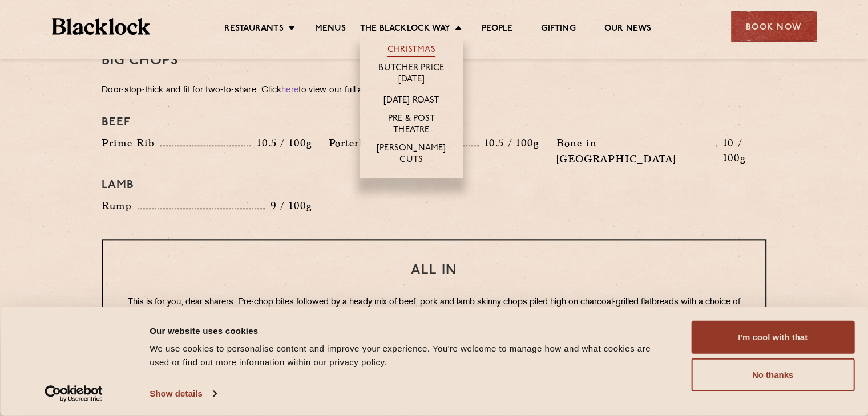 Image resolution: width=868 pixels, height=416 pixels. I want to click on a: here, so click(290, 90).